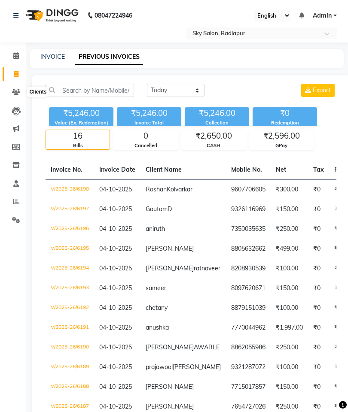 This screenshot has width=348, height=412. I want to click on span: Invoice No., so click(67, 170).